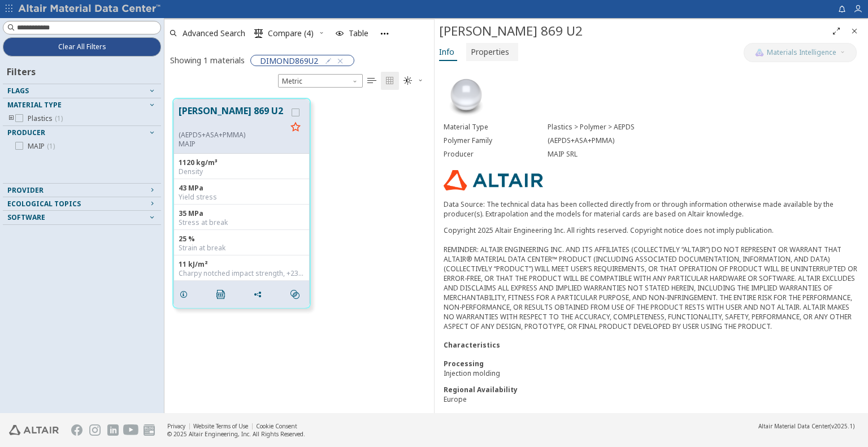  Describe the element at coordinates (801, 53) in the screenshot. I see `span: Materials Intelligence` at that location.